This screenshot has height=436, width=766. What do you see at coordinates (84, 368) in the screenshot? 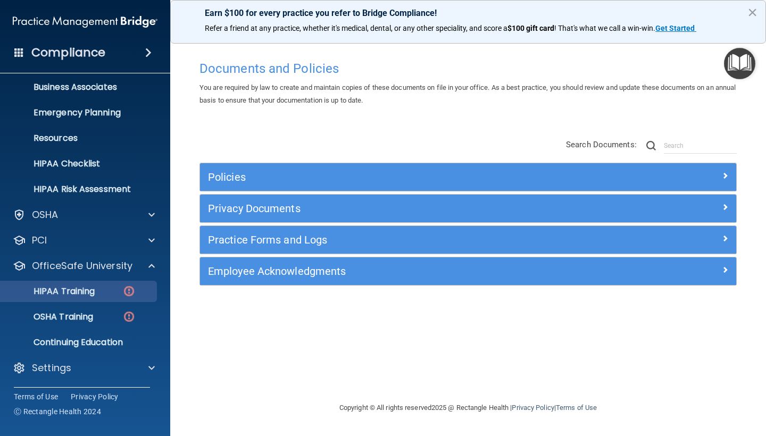
I see `a: Settings` at bounding box center [84, 368].